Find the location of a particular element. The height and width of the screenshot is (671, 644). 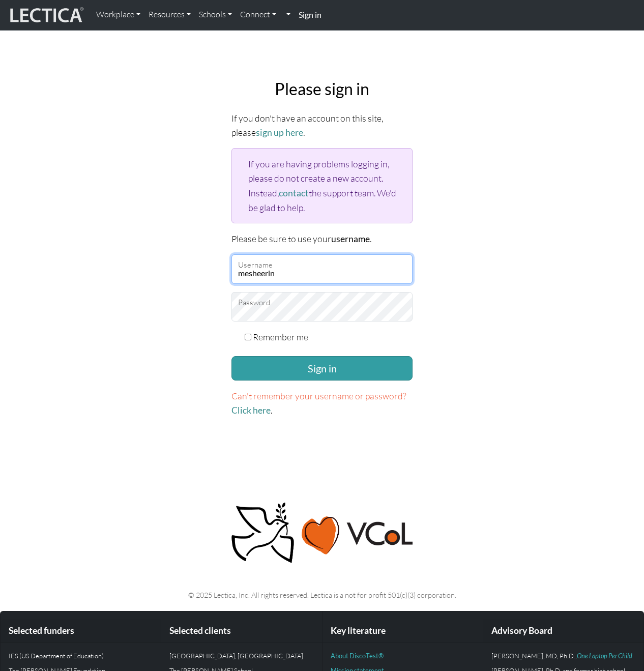

a: Connect is located at coordinates (258, 15).